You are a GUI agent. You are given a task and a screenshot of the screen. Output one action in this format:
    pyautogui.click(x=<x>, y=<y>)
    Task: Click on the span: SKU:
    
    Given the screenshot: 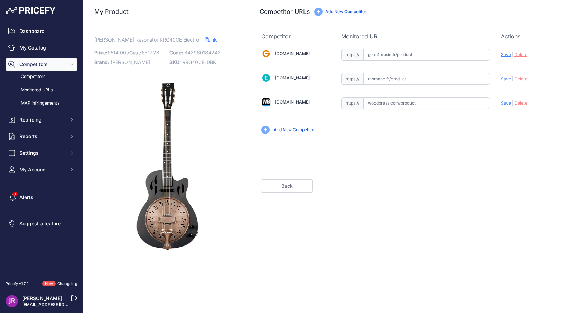 What is the action you would take?
    pyautogui.click(x=175, y=62)
    